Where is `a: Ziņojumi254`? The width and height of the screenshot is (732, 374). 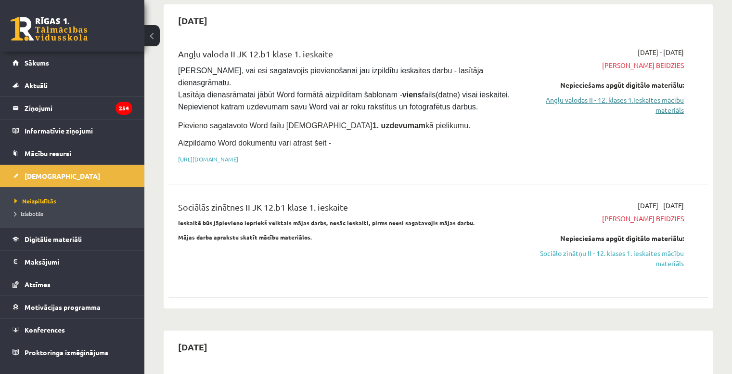
a: Ziņojumi254 is located at coordinates (72, 108).